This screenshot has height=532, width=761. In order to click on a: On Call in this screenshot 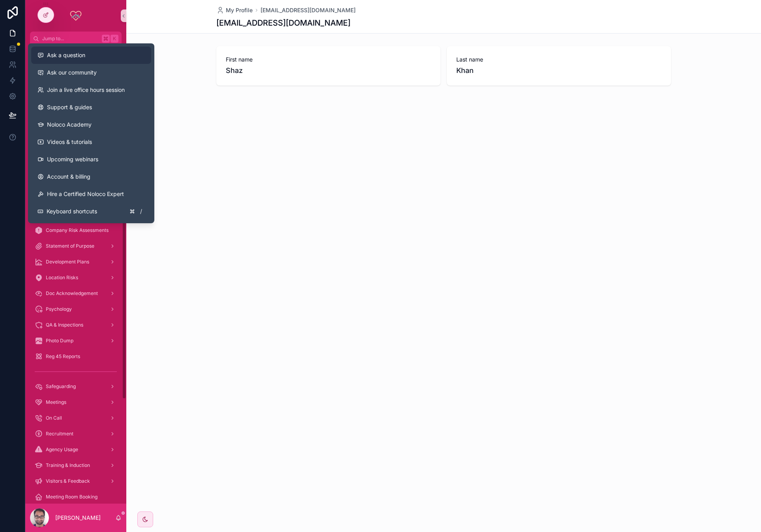, I will do `click(76, 418)`.